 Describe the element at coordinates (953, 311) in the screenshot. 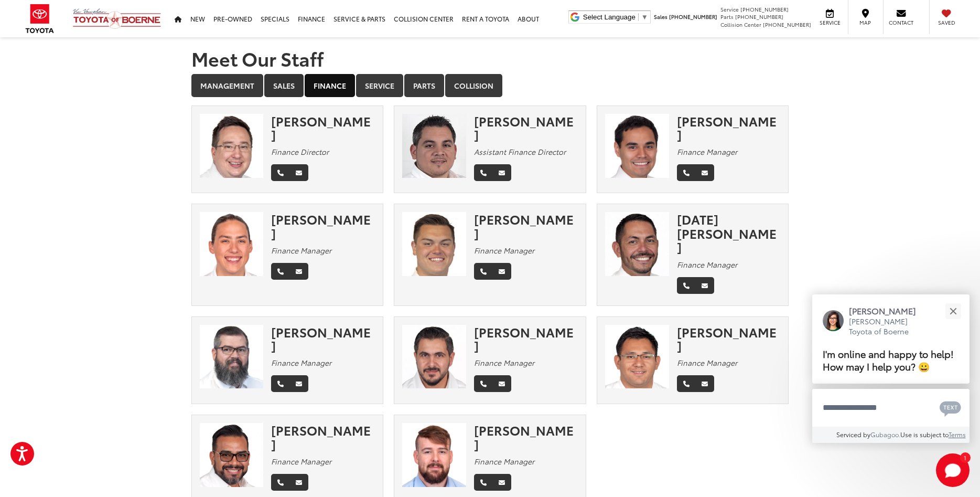

I see `button: Close` at that location.